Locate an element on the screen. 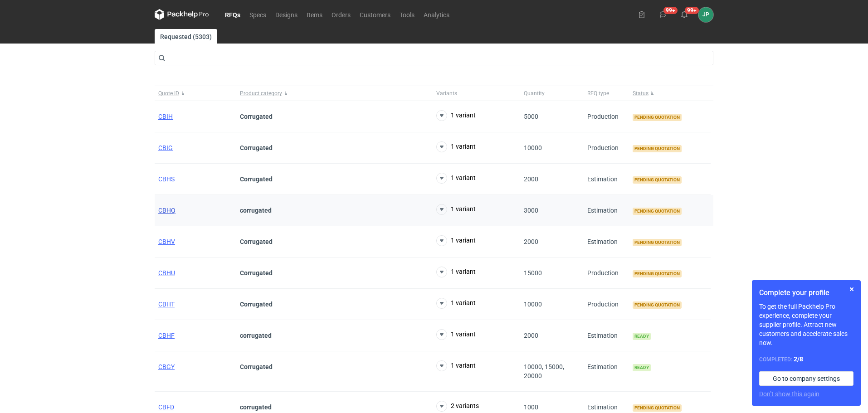  div: Justyna Powała is located at coordinates (706, 14).